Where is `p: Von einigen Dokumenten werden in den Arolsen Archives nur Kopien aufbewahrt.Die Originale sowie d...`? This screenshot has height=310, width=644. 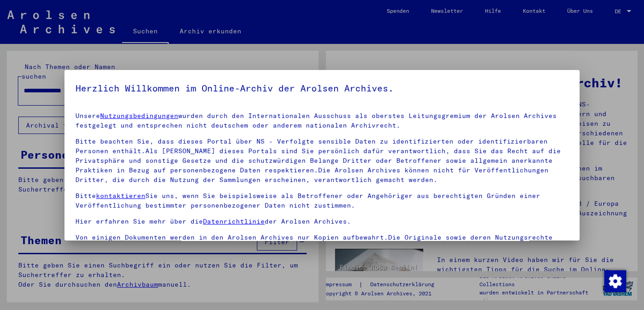 p: Von einigen Dokumenten werden in den Arolsen Archives nur Kopien aufbewahrt.Die Originale sowie d... is located at coordinates (321, 242).